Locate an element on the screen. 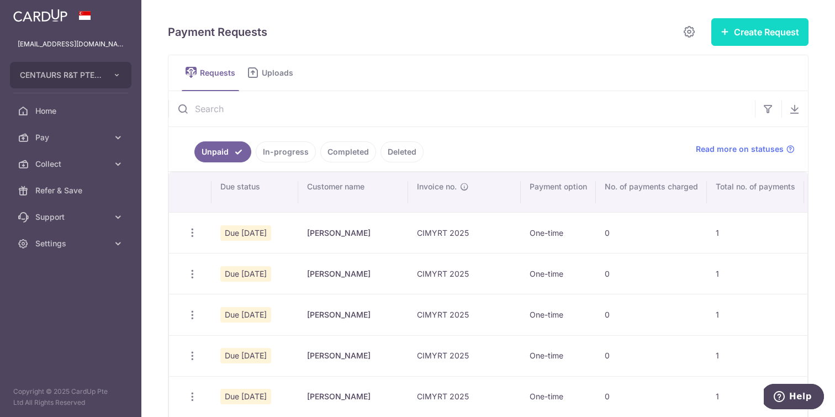 The width and height of the screenshot is (835, 417). span: Uploads is located at coordinates (281, 73).